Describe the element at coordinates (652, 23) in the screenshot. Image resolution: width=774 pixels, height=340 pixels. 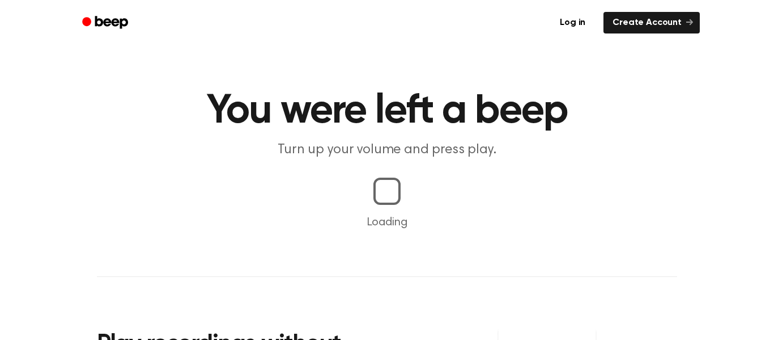
I see `a: Create Account` at that location.